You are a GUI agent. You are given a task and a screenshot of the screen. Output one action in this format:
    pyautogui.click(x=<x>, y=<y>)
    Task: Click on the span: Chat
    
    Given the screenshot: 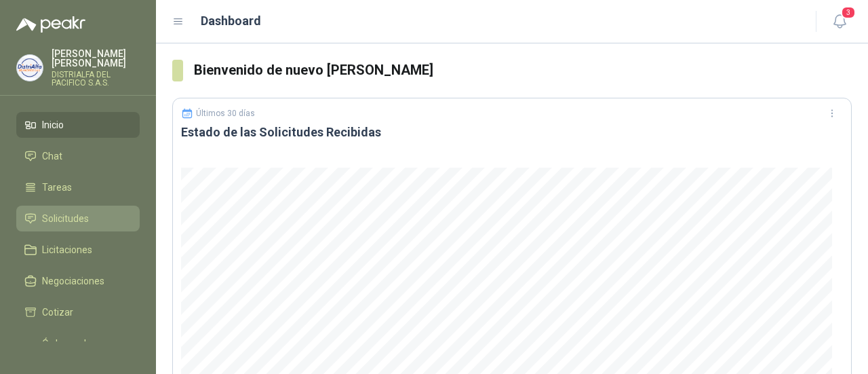 What is the action you would take?
    pyautogui.click(x=52, y=156)
    